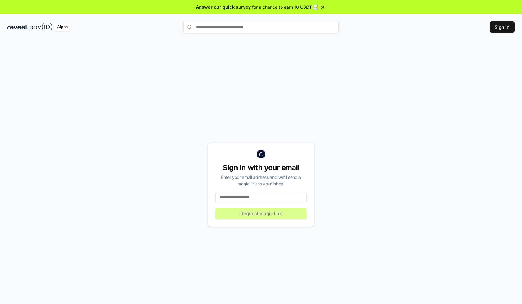 The height and width of the screenshot is (304, 522). What do you see at coordinates (261, 181) in the screenshot?
I see `div: Enter your email address and we’ll send a magic link to your inbox.` at bounding box center [261, 181].